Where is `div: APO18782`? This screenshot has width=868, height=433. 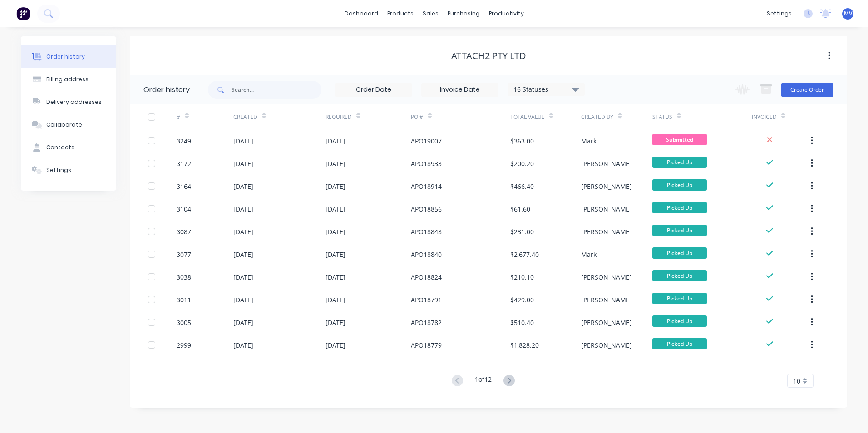
div: APO18782 is located at coordinates (426, 322).